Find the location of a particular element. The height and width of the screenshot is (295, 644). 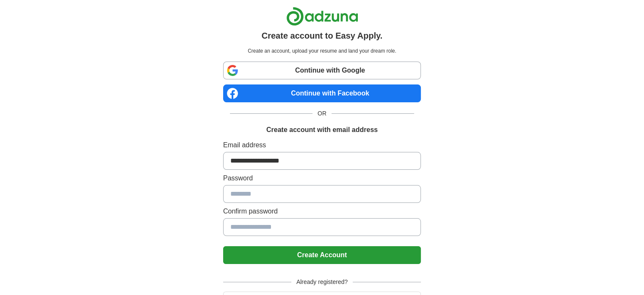

span: OR is located at coordinates (322, 113).